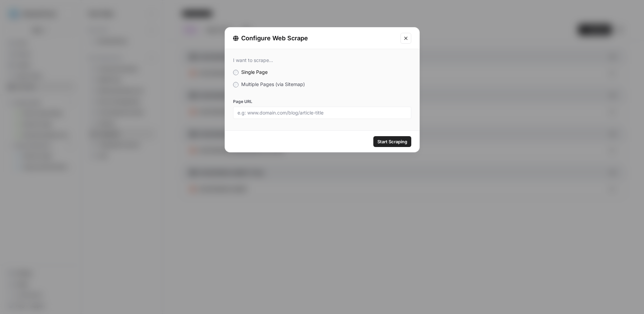 The image size is (644, 314). I want to click on input: Multiple Pages (via Sitemap), so click(236, 84).